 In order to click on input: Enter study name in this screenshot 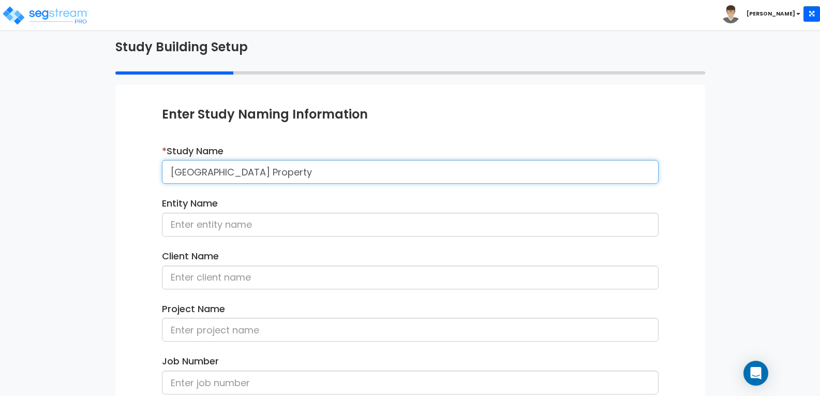, I will do `click(410, 172)`.